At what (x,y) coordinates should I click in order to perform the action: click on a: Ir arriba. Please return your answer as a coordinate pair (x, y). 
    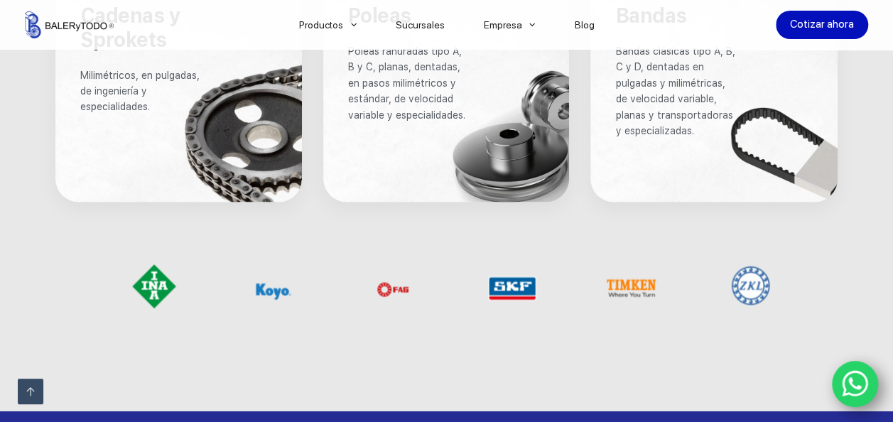
    Looking at the image, I should click on (31, 391).